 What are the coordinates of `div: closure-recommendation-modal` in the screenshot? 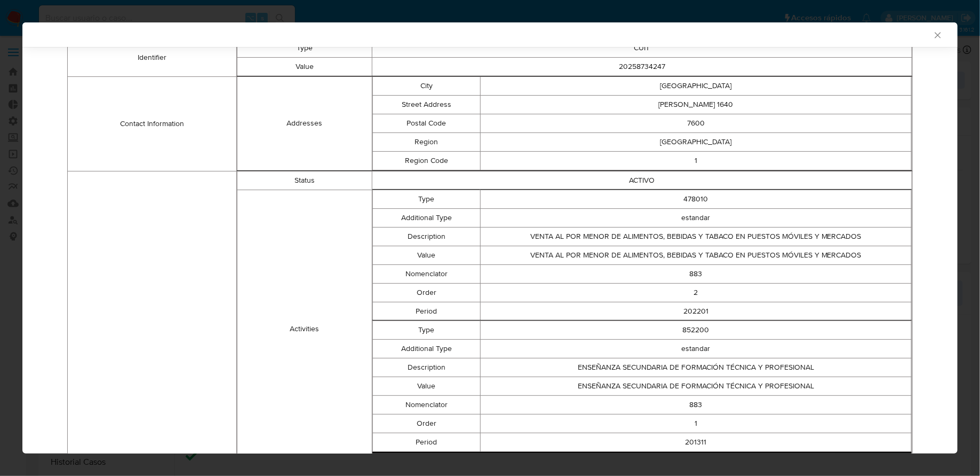 It's located at (490, 238).